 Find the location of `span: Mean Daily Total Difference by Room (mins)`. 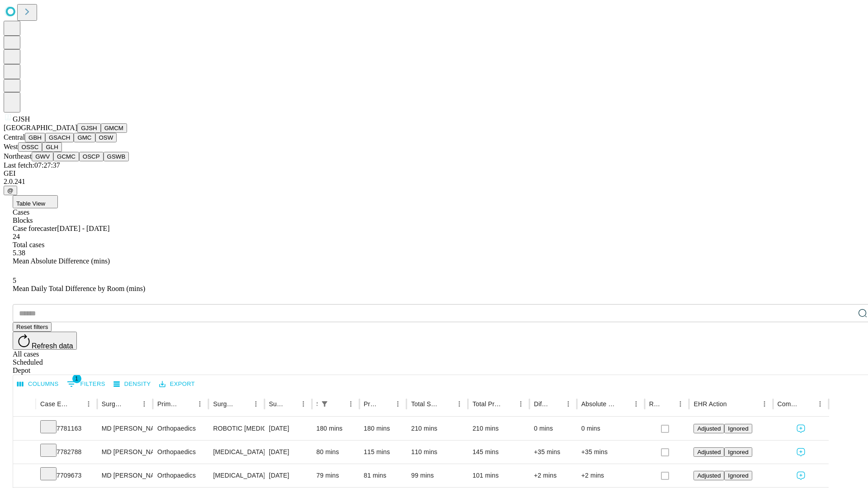

span: Mean Daily Total Difference by Room (mins) is located at coordinates (79, 289).